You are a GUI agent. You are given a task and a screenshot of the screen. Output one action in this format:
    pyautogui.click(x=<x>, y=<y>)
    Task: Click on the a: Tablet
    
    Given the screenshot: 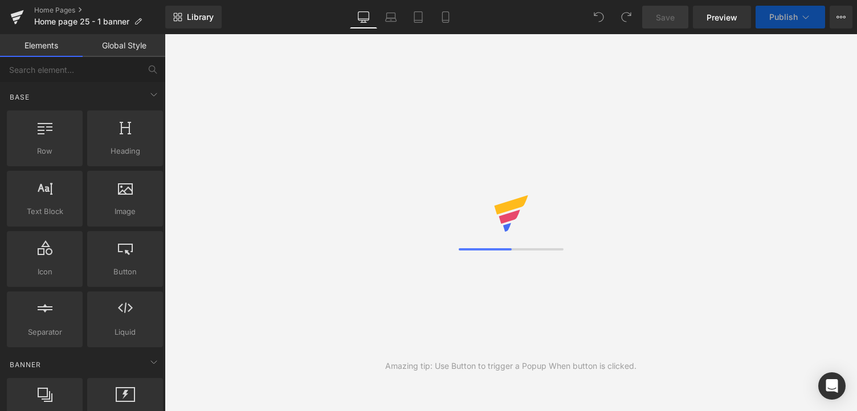 What is the action you would take?
    pyautogui.click(x=418, y=17)
    